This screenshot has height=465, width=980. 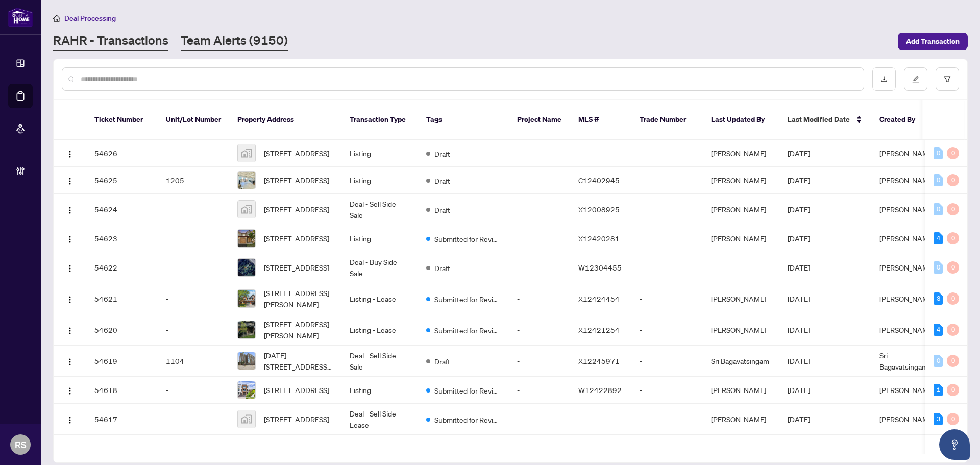 What do you see at coordinates (932, 41) in the screenshot?
I see `button: Add Transaction` at bounding box center [932, 41].